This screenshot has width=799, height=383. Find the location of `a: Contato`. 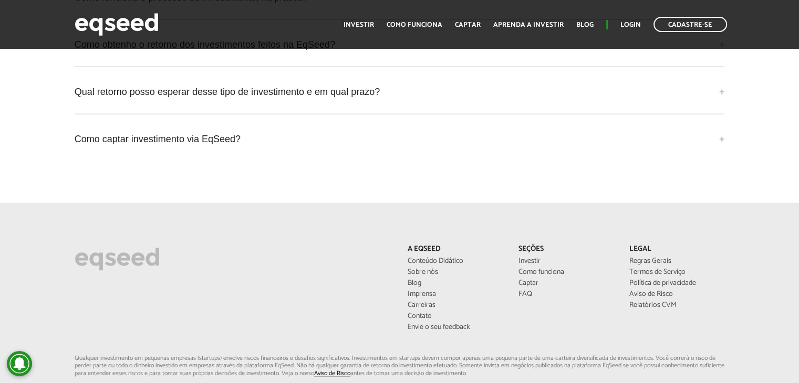

a: Contato is located at coordinates (455, 317).